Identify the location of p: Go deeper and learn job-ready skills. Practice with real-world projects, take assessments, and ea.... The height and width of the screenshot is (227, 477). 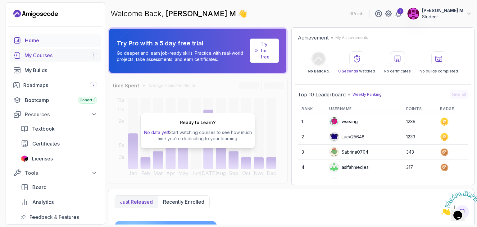
(182, 56).